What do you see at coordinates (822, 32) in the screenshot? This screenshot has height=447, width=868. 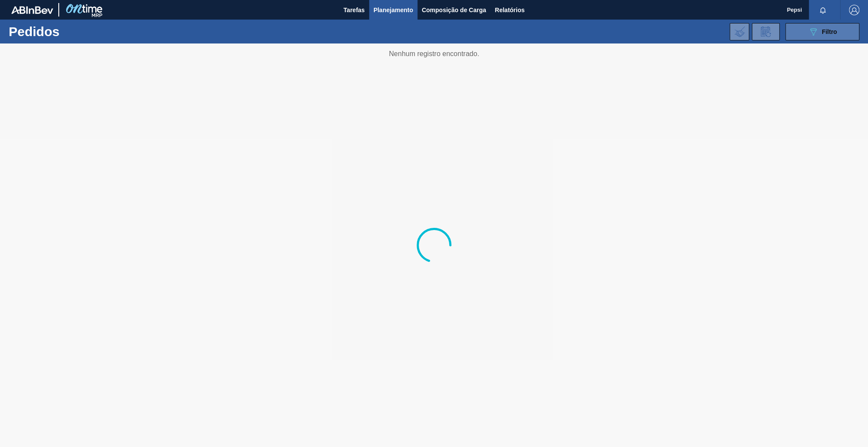 I see `button: Filtro` at bounding box center [822, 32].